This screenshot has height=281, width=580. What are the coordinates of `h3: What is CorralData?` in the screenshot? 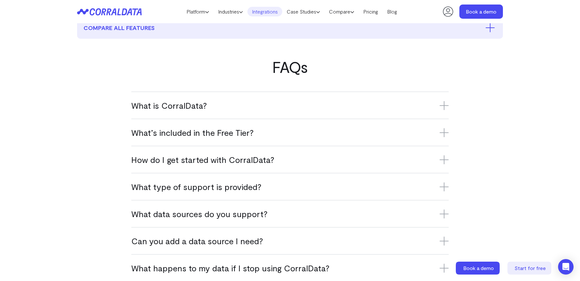 It's located at (290, 105).